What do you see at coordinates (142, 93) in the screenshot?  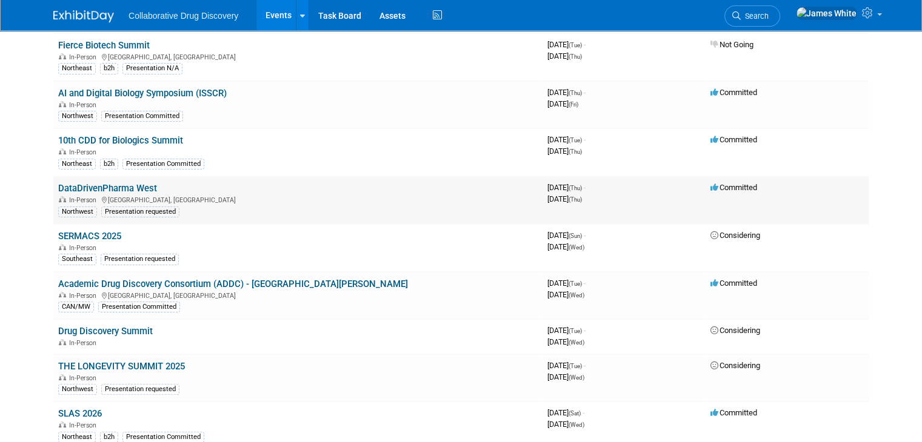 I see `a: AI and Digital Biology Symposium (ISSCR)` at bounding box center [142, 93].